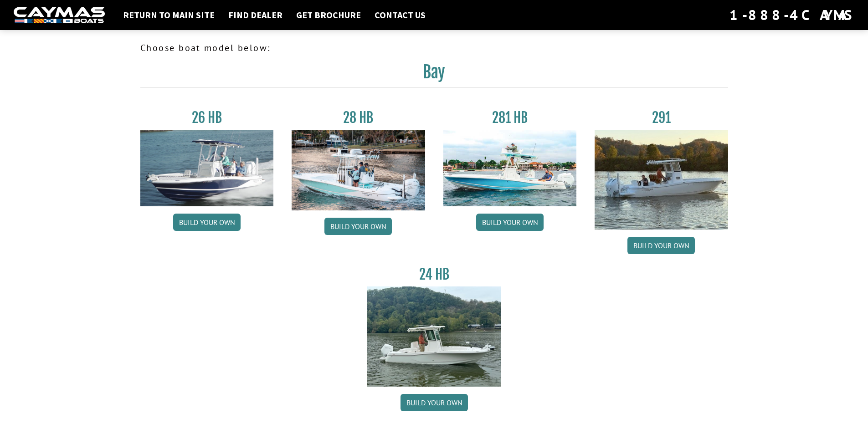  What do you see at coordinates (358, 117) in the screenshot?
I see `h3: 28 HB` at bounding box center [358, 117].